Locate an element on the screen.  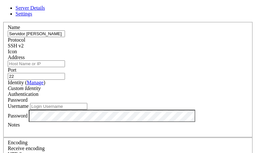
label: Set the expected encoding for data received from the host. If the encodings do not match, visual ... is located at coordinates (26, 149).